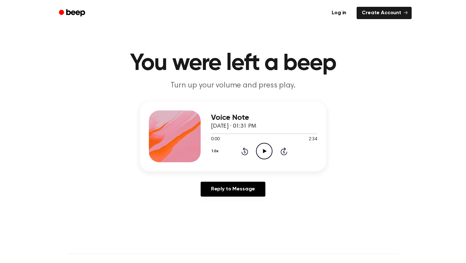 The image size is (466, 263). What do you see at coordinates (215, 139) in the screenshot?
I see `span: 0:00` at bounding box center [215, 139].